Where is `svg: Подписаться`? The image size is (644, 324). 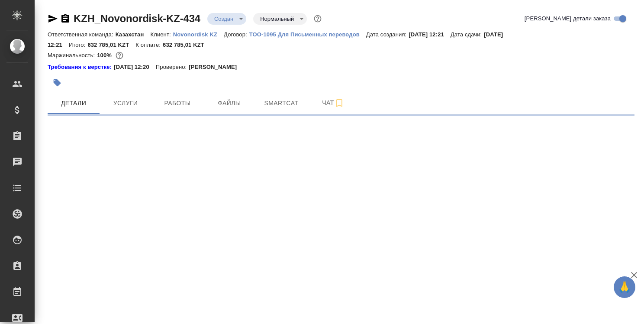
svg: Подписаться is located at coordinates (339, 103).